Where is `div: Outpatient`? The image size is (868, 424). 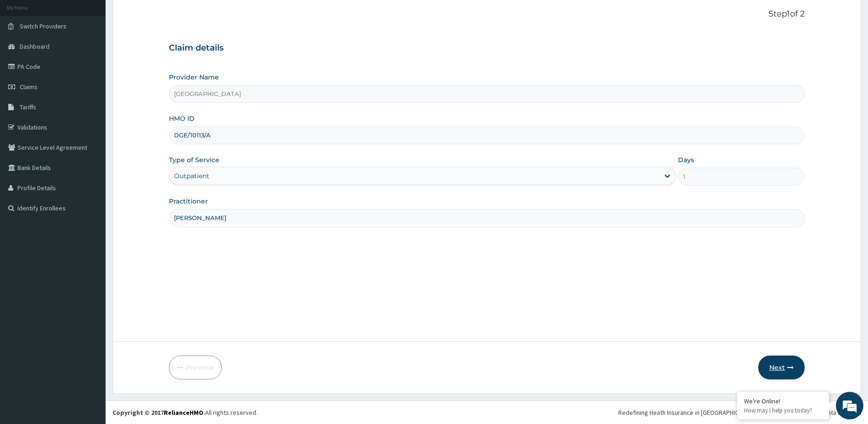 div: Outpatient is located at coordinates (191, 176).